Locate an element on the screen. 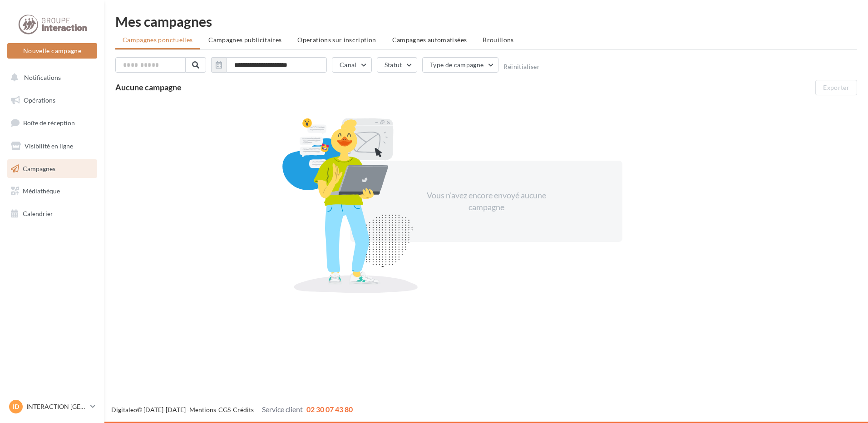 This screenshot has width=868, height=423. button: Réinitialiser is located at coordinates (522, 67).